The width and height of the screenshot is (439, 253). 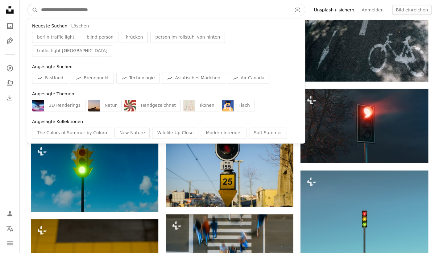 I want to click on a: Entdecken, so click(x=10, y=68).